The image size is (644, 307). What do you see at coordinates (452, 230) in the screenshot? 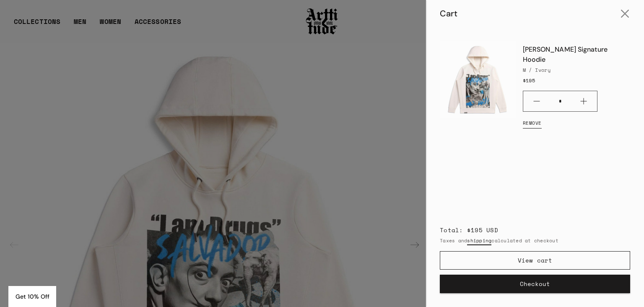
I see `span: Total:` at bounding box center [452, 230].